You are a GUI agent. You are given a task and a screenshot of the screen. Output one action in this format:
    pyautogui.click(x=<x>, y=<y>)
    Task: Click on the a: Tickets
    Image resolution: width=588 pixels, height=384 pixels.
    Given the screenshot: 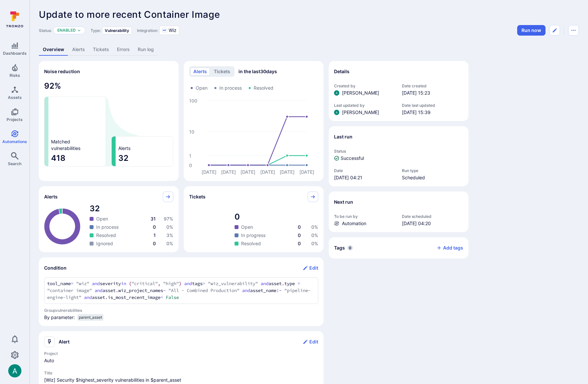 What is the action you would take?
    pyautogui.click(x=101, y=50)
    